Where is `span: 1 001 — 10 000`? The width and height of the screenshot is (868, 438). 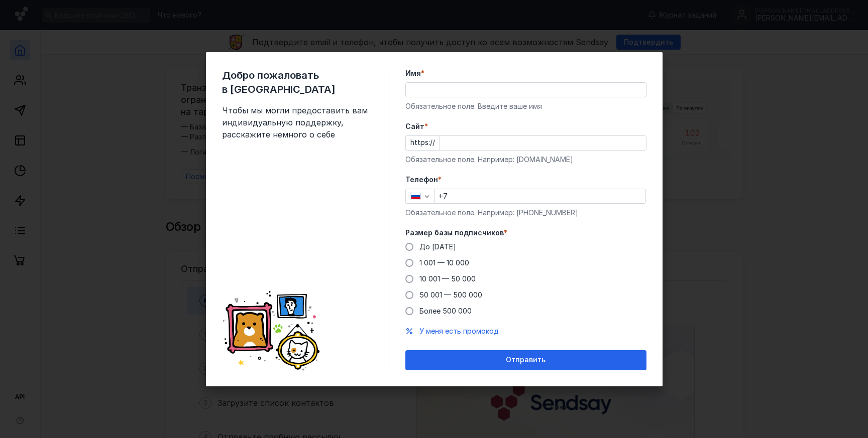 span: 1 001 — 10 000 is located at coordinates (444, 263).